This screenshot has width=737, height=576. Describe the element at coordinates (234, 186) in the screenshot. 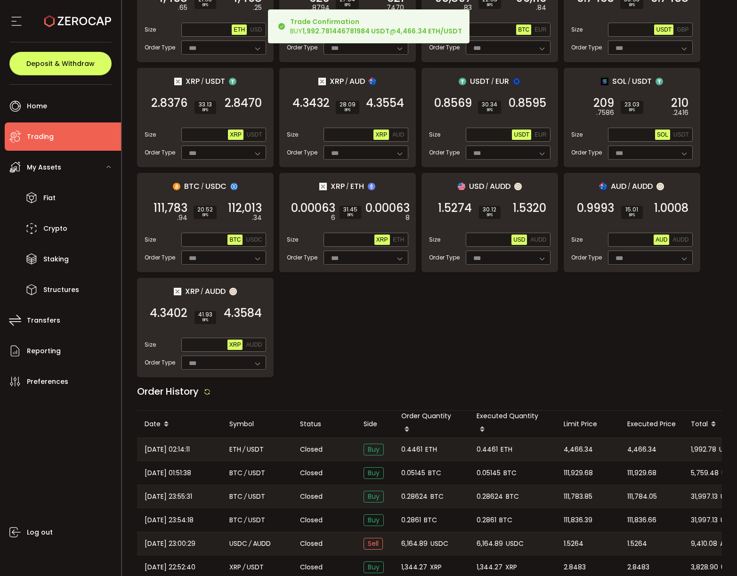

I see `img: usdc_portfolio.svg` at that location.